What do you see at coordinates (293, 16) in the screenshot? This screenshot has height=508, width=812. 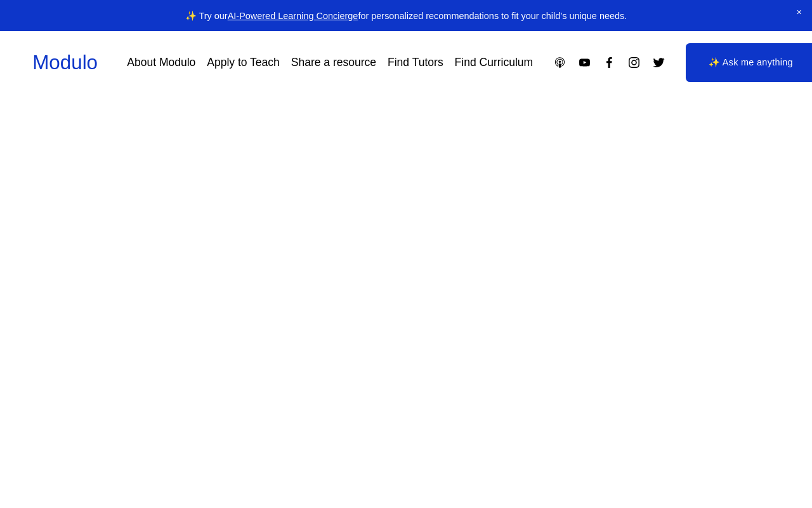 I see `a: AI-Powered Learning Concierge` at bounding box center [293, 16].